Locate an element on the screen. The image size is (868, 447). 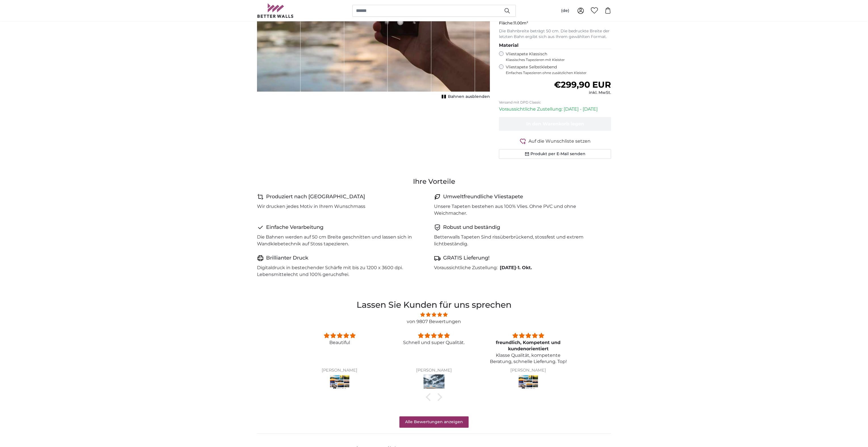
div: freundlich, Kompetent und kundenorientiert is located at coordinates (528, 346).